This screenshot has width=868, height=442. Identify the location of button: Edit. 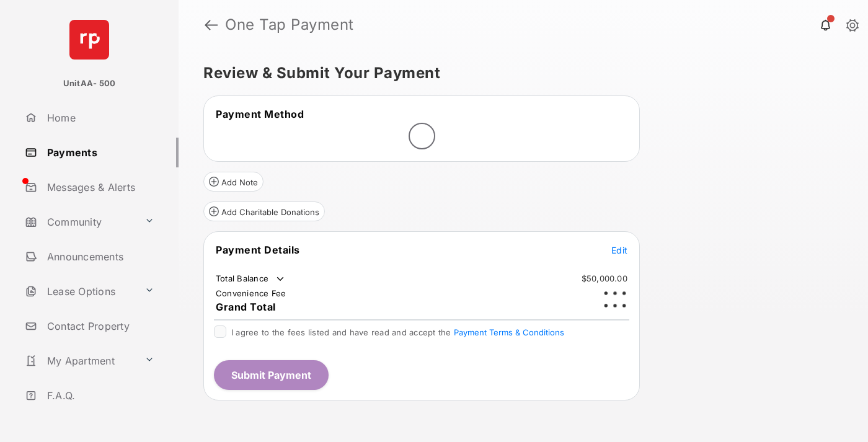
(619, 250).